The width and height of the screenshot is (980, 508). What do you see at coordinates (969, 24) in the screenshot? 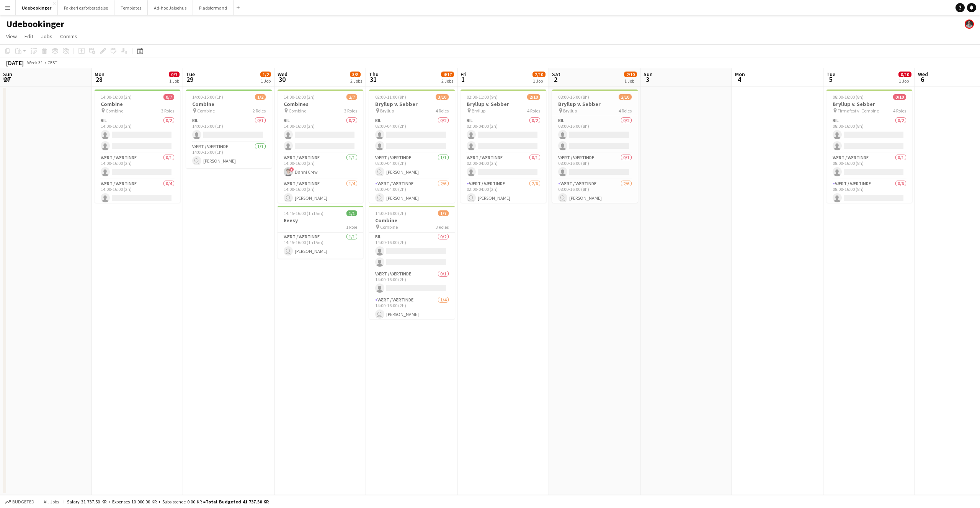
I see `app-user-avatar: Nicolai Jepsen` at bounding box center [969, 24].